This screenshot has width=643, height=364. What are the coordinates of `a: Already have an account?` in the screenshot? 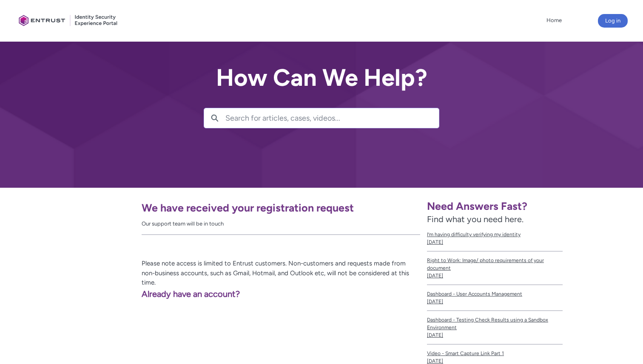 It's located at (131, 294).